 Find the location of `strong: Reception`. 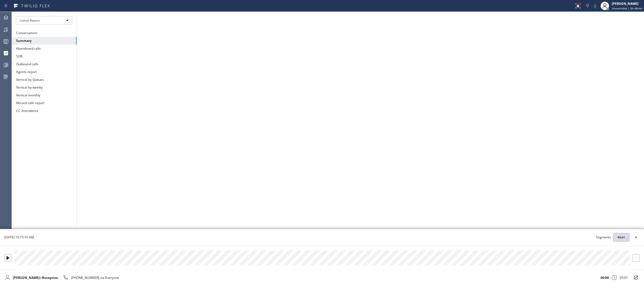

strong: Reception is located at coordinates (50, 278).